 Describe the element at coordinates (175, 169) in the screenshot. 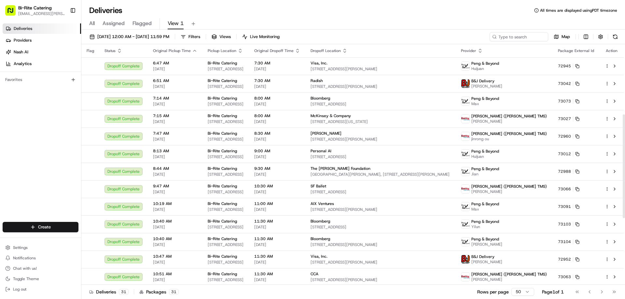

I see `span: 8:44 AM` at that location.